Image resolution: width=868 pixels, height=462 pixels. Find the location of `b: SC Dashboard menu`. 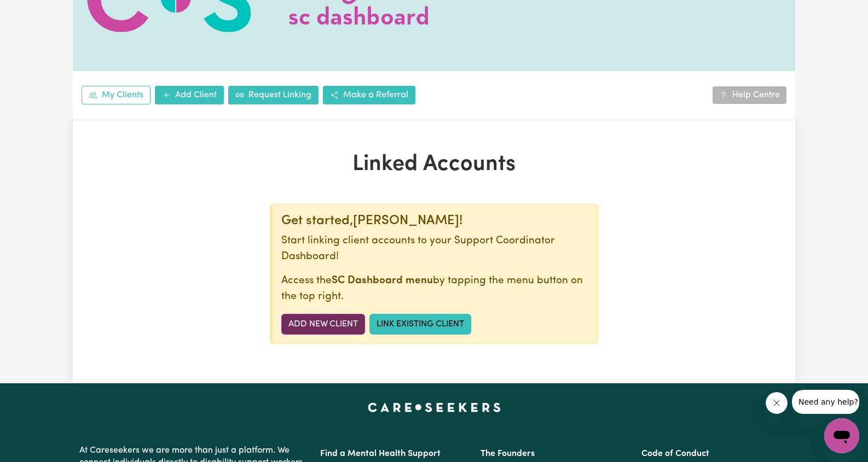

b: SC Dashboard menu is located at coordinates (382, 281).